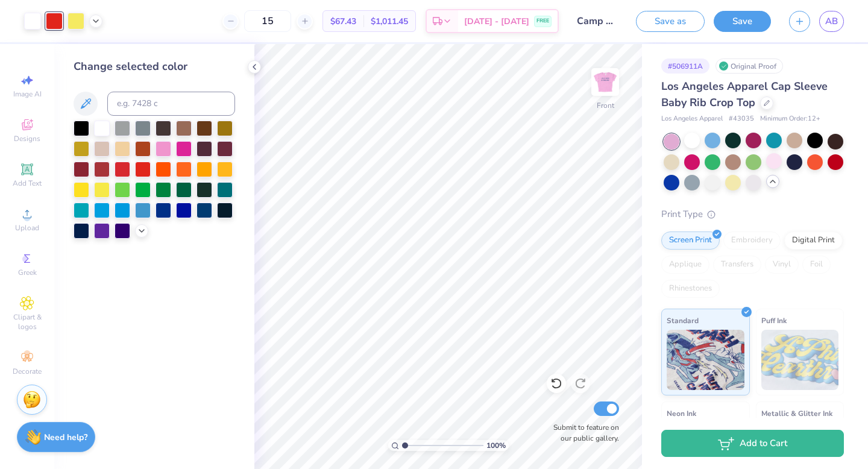 The width and height of the screenshot is (868, 469). I want to click on button: Save as, so click(671, 21).